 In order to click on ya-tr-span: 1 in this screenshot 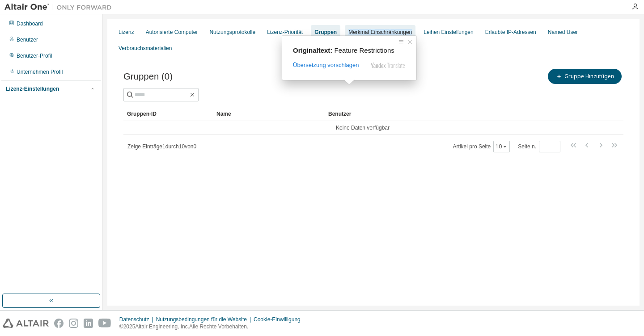, I will do `click(164, 146)`.